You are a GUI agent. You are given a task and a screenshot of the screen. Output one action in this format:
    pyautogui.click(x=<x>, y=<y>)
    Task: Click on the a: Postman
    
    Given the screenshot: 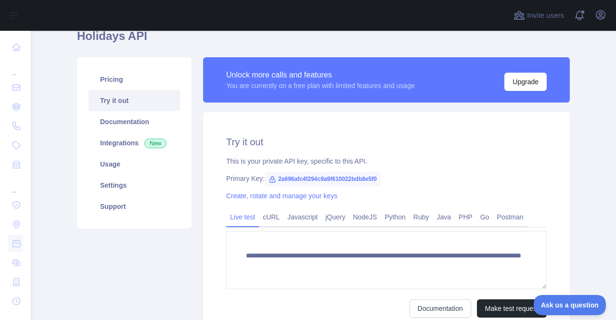 What is the action you would take?
    pyautogui.click(x=510, y=217)
    